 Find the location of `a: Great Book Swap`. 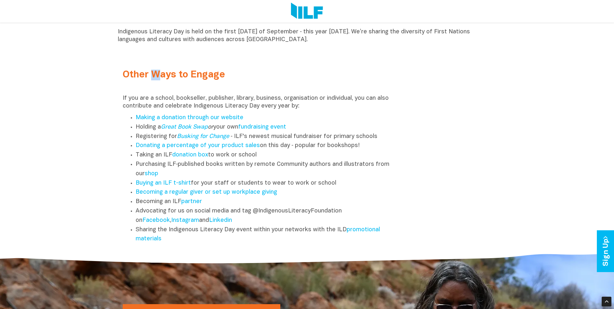

a: Great Book Swap is located at coordinates (184, 127).